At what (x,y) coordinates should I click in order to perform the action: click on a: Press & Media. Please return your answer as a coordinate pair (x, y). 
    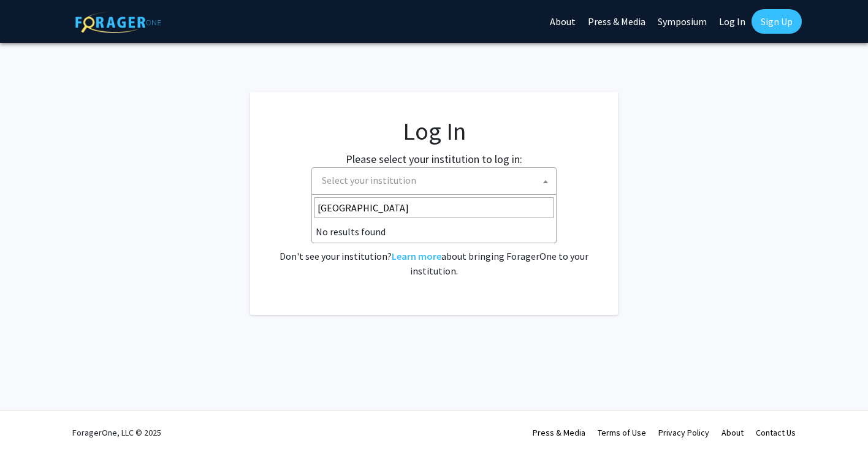
    Looking at the image, I should click on (559, 433).